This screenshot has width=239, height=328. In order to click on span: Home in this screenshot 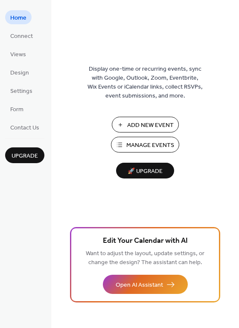, I will do `click(18, 18)`.